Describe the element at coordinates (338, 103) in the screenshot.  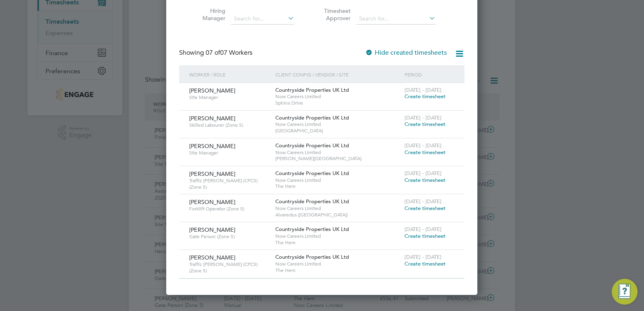
I see `span: Sphinx Drive` at that location.